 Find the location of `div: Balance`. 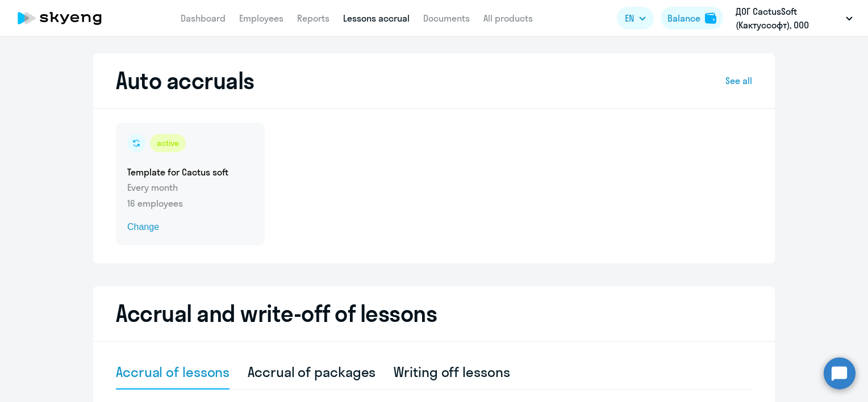

div: Balance is located at coordinates (684, 18).